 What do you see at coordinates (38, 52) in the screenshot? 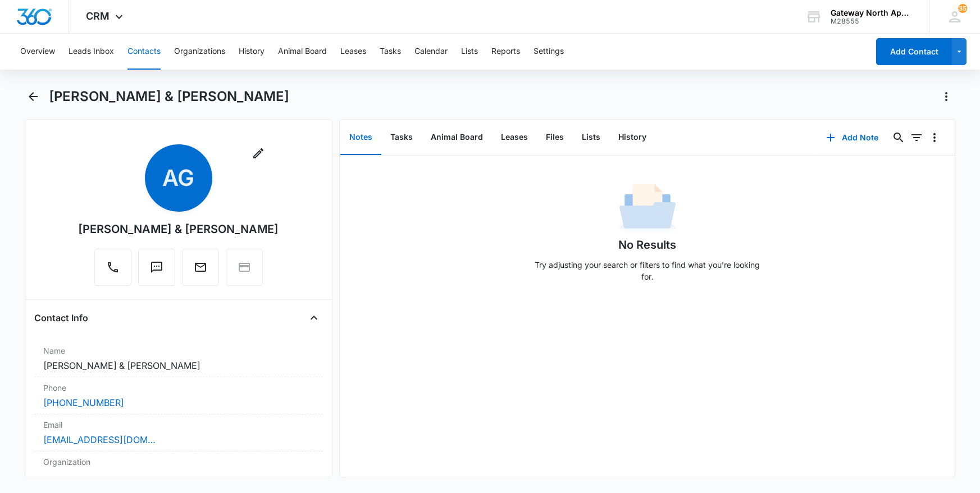
I see `button: Overview` at bounding box center [38, 52].